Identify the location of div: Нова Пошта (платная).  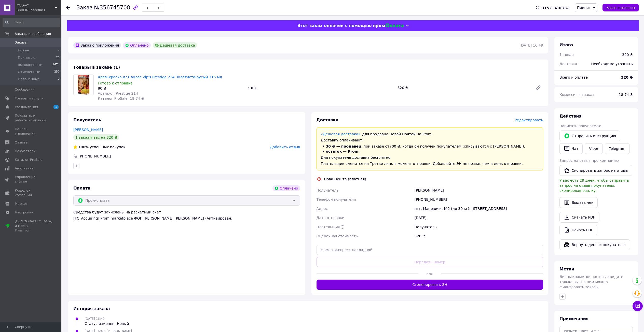
(345, 179).